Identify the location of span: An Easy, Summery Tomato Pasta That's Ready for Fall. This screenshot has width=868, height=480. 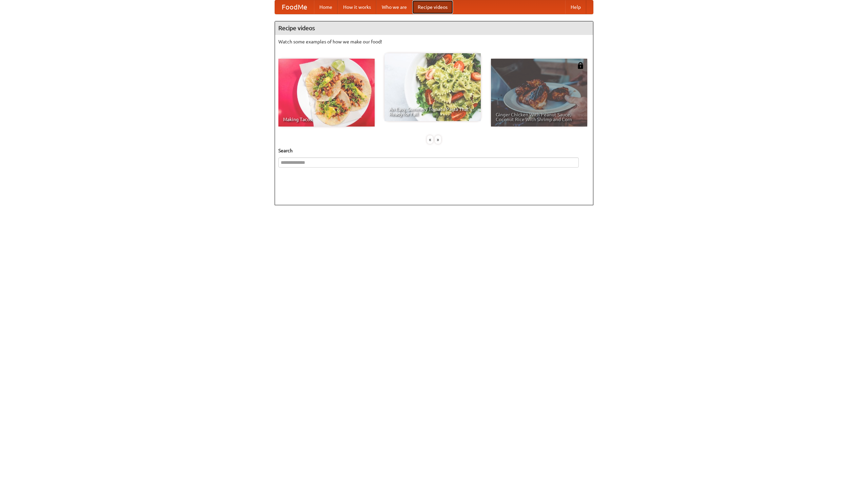
(433, 112).